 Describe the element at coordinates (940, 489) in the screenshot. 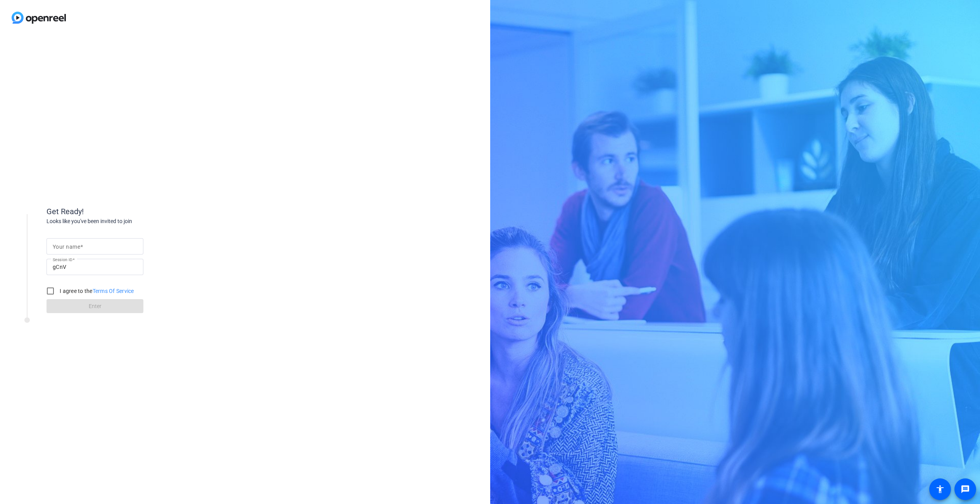

I see `mat-icon: accessibility` at that location.